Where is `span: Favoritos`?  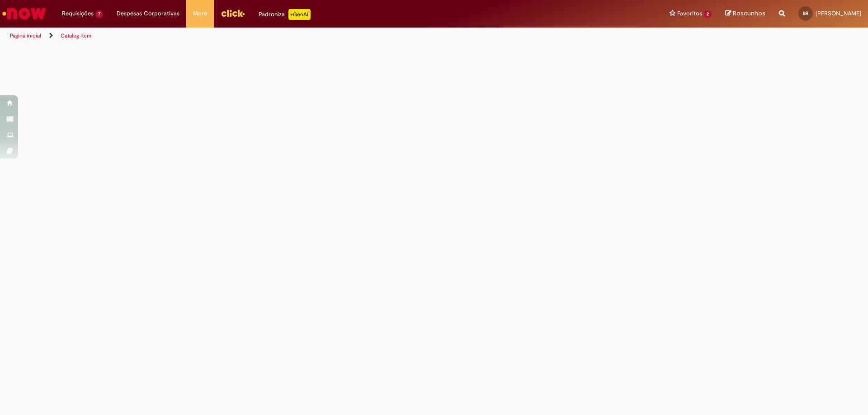
span: Favoritos is located at coordinates (690, 13).